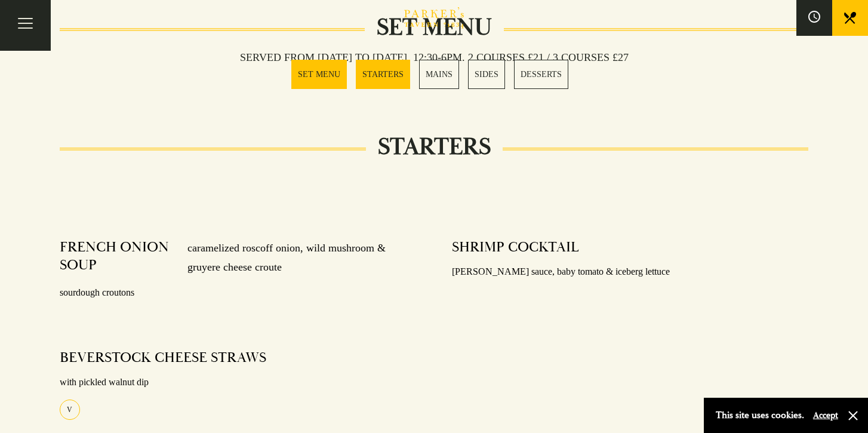 This screenshot has height=433, width=868. What do you see at coordinates (70, 410) in the screenshot?
I see `div: V` at bounding box center [70, 410].